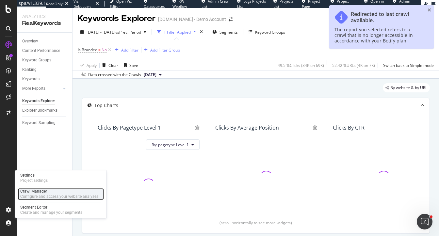  I want to click on div: Add Filter, so click(130, 50).